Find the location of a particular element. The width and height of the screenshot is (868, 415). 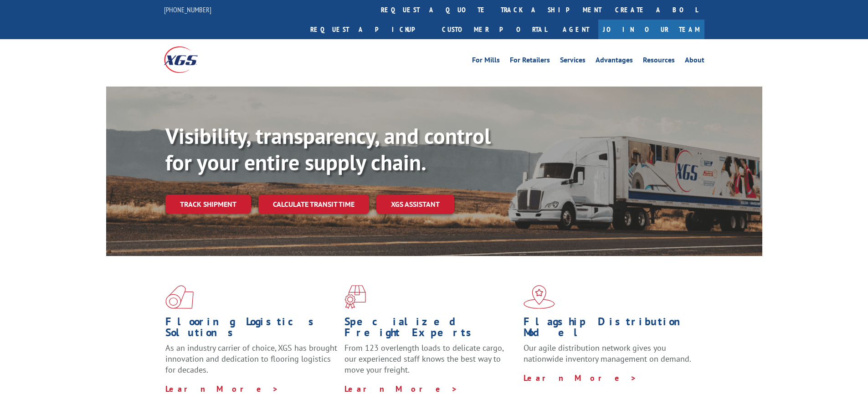

a: Request a pickup is located at coordinates (369, 29).